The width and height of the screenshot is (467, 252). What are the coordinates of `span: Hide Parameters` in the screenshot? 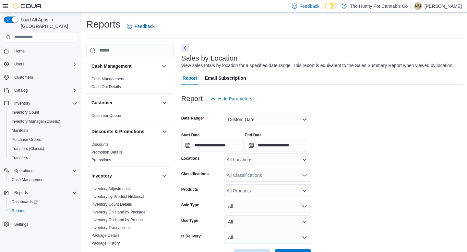 It's located at (235, 99).